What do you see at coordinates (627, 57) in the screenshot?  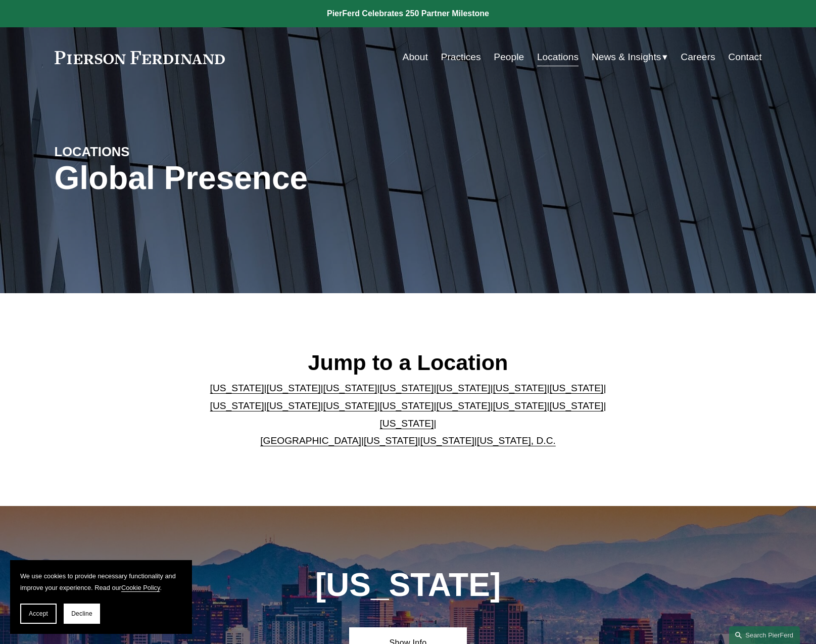 I see `span: News & Insights` at bounding box center [627, 57].